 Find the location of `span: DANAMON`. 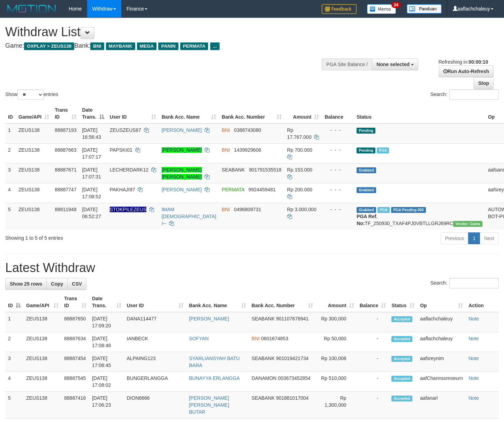

span: DANAMON is located at coordinates (264, 378).